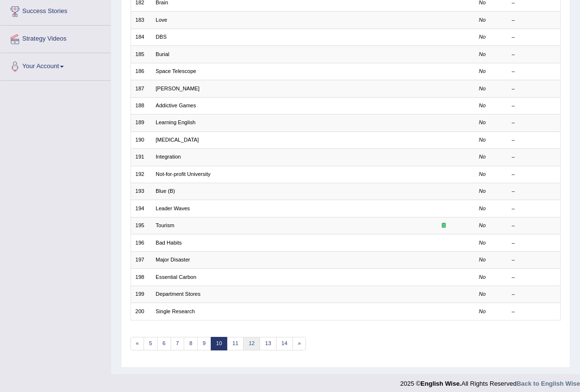 This screenshot has width=580, height=392. What do you see at coordinates (169, 243) in the screenshot?
I see `a: Bad Habits` at bounding box center [169, 243].